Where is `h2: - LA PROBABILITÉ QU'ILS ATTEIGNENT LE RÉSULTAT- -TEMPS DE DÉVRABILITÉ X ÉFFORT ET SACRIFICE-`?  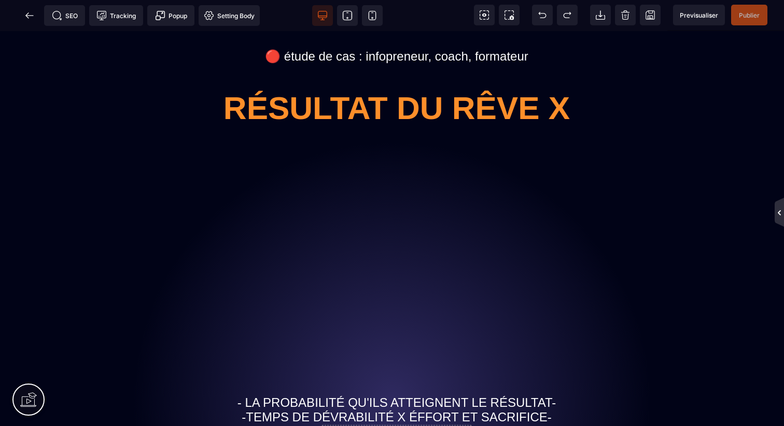 h2: - LA PROBABILITÉ QU'ILS ATTEIGNENT LE RÉSULTAT- -TEMPS DE DÉVRABILITÉ X ÉFFORT ET SACRIFICE- is located at coordinates (396, 379).